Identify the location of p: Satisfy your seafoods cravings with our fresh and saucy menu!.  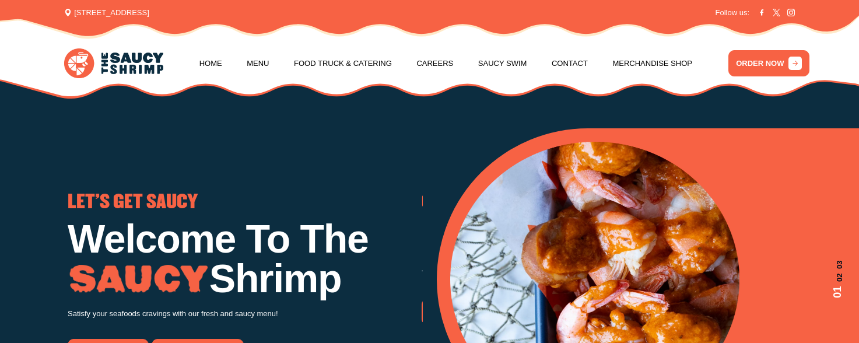
(244, 314).